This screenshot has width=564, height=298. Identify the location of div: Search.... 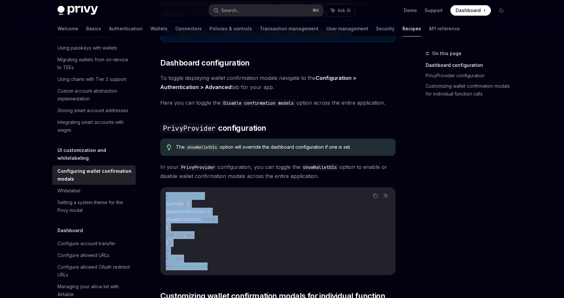
(231, 10).